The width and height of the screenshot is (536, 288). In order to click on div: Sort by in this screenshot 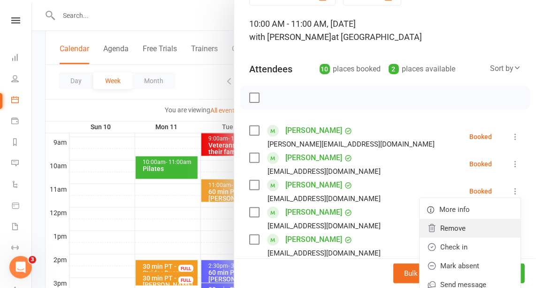, I will do `click(505, 69)`.